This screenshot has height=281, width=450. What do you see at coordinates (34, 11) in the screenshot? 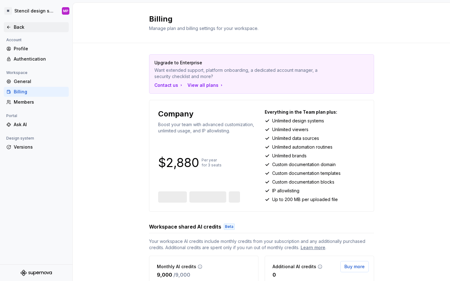
I see `div: Stencil design system` at bounding box center [34, 11].